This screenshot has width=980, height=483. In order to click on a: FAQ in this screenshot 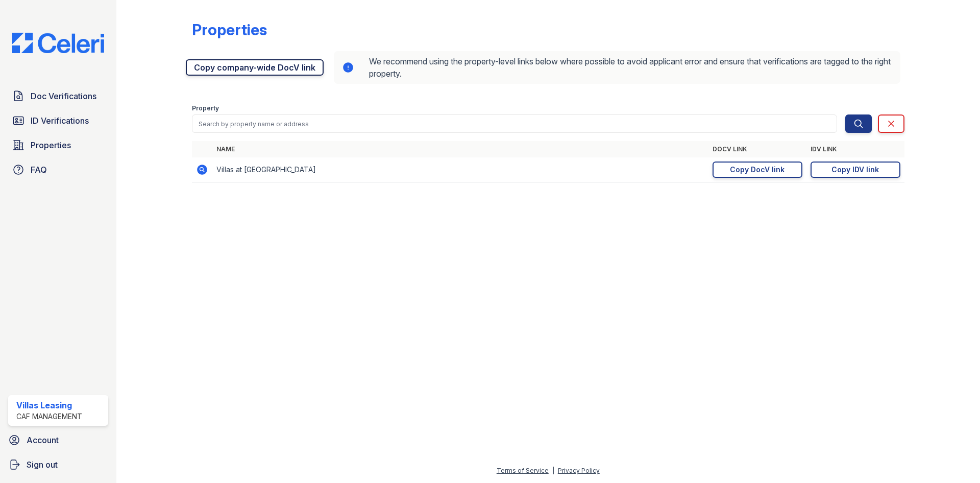, I will do `click(58, 169)`.